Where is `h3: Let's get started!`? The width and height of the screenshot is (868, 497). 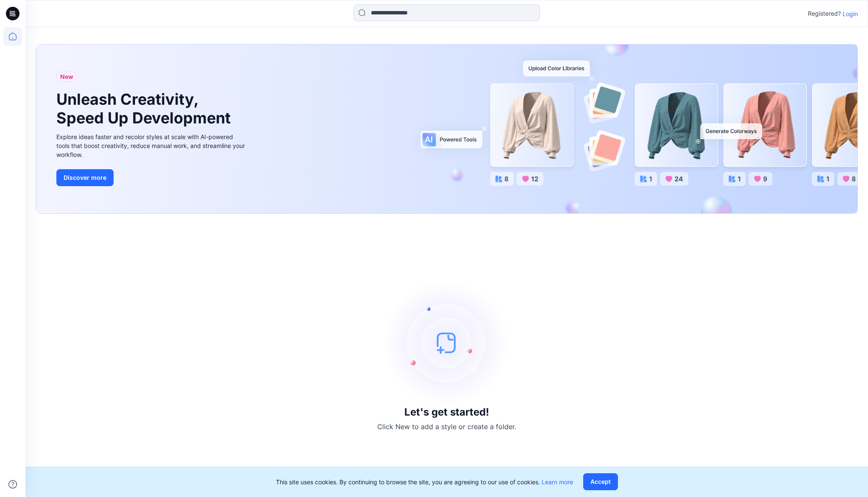 h3: Let's get started! is located at coordinates (447, 412).